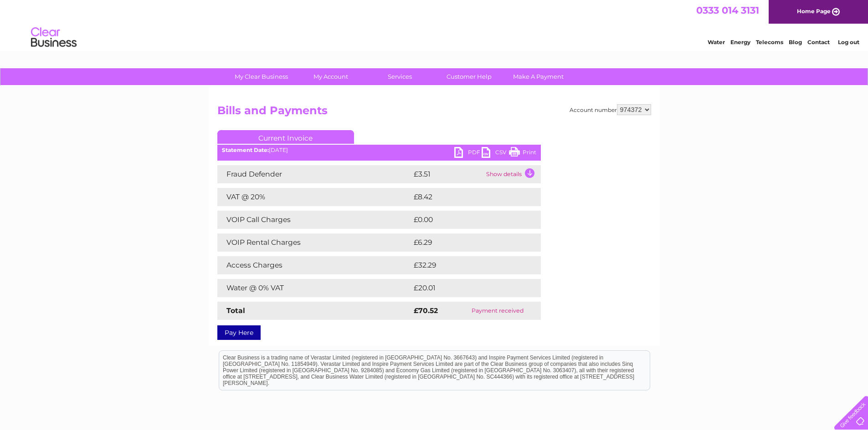  Describe the element at coordinates (469, 77) in the screenshot. I see `a: Customer Help` at that location.